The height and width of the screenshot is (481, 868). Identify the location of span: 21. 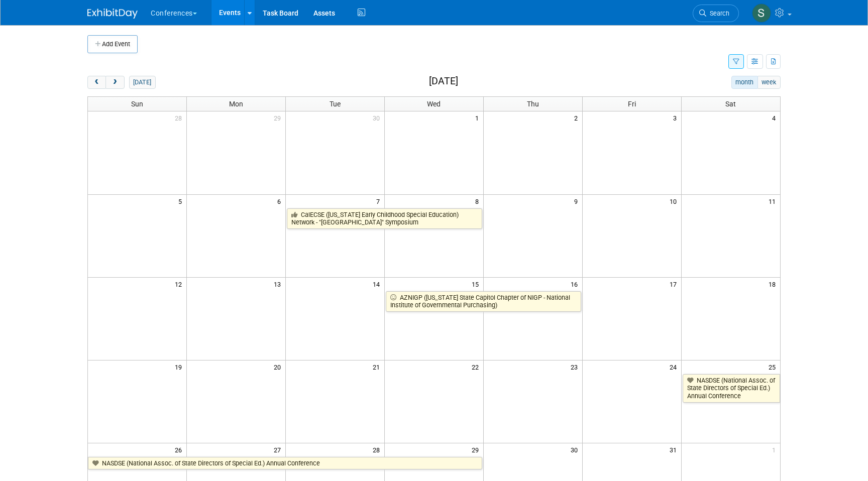
(378, 367).